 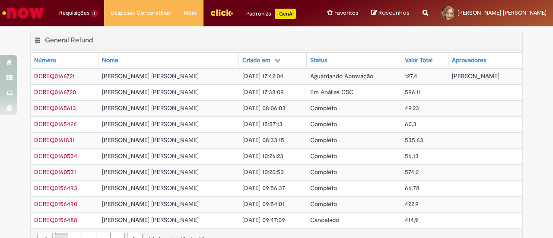 I want to click on span: Cancelado, so click(x=325, y=220).